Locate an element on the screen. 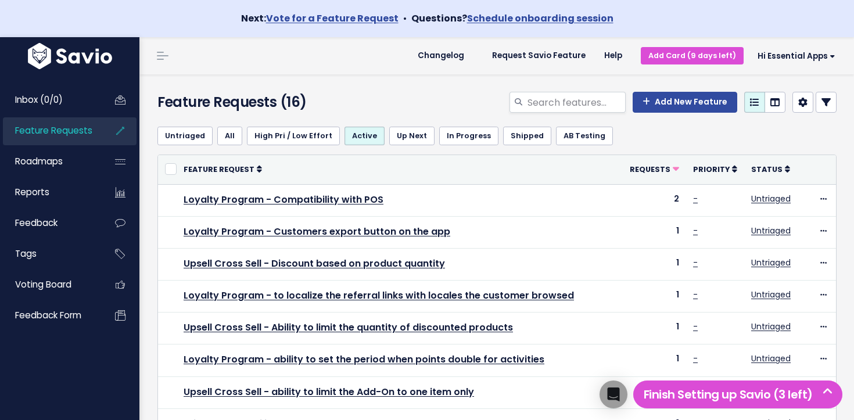 The image size is (854, 420). div: Open Intercom Messenger is located at coordinates (614, 395).